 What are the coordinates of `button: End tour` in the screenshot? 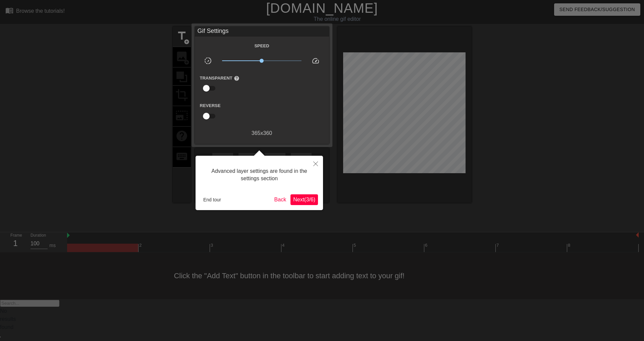 It's located at (212, 199).